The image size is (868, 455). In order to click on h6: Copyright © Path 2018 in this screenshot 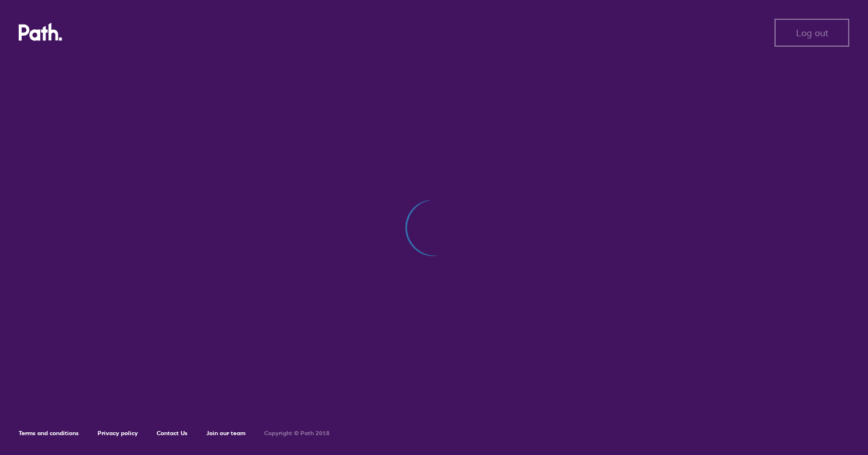, I will do `click(297, 434)`.